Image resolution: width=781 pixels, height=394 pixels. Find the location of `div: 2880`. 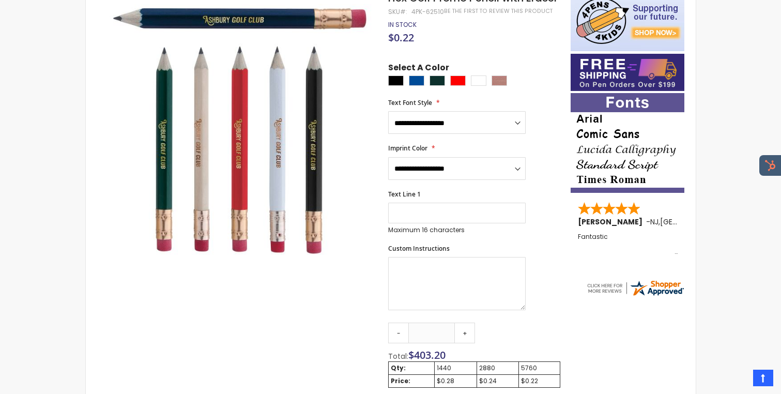

div: 2880 is located at coordinates (498, 368).